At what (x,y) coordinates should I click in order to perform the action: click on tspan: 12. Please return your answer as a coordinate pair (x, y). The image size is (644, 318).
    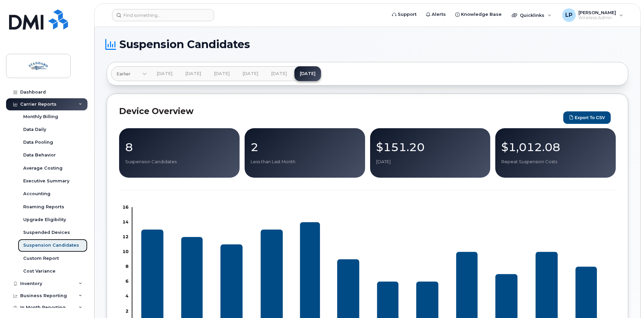
    Looking at the image, I should click on (126, 237).